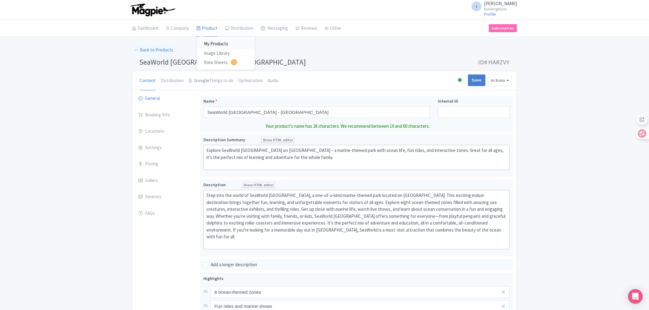 This screenshot has height=310, width=649. Describe the element at coordinates (477, 80) in the screenshot. I see `input: Save` at that location.